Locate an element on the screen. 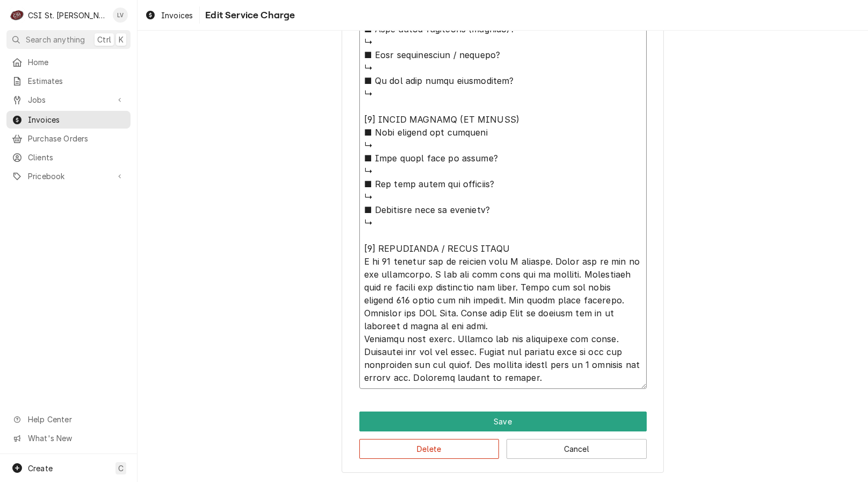 The image size is (868, 482). a: Go to What's New is located at coordinates (68, 438).